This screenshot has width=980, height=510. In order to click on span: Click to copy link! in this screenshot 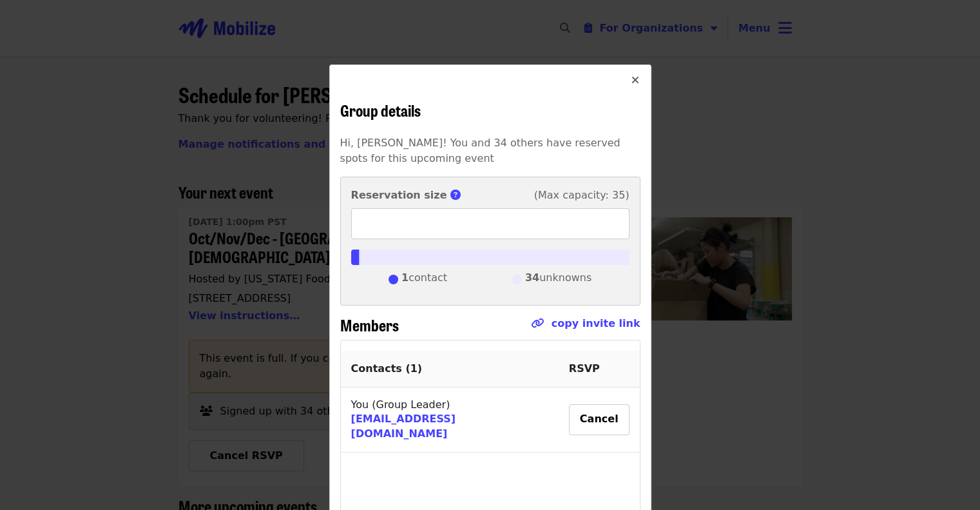, I will do `click(586, 328)`.